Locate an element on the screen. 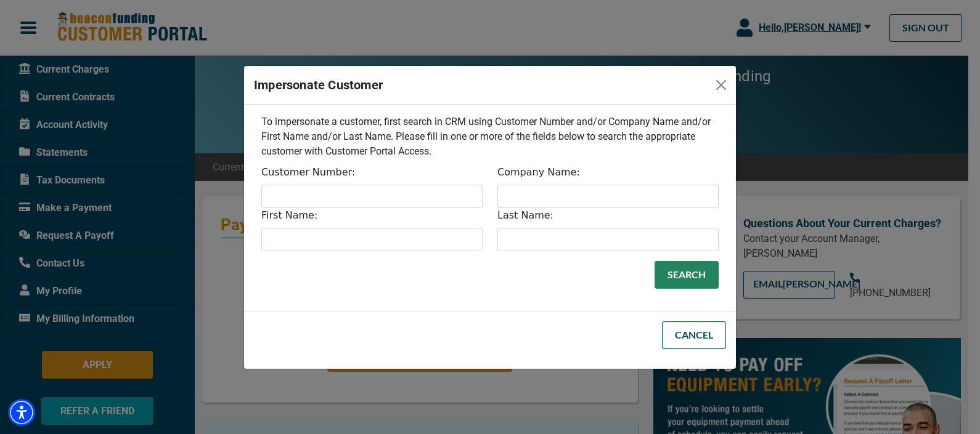  p: To impersonate a customer, first search in CRM using Customer Number and/or Company Name and/or F... is located at coordinates (490, 137).